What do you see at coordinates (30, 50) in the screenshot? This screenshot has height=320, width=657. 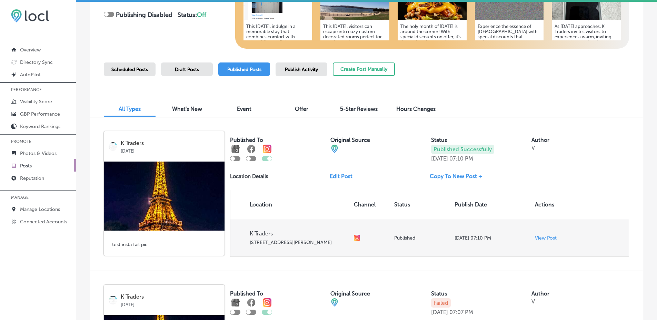 I see `p: Overview` at bounding box center [30, 50].